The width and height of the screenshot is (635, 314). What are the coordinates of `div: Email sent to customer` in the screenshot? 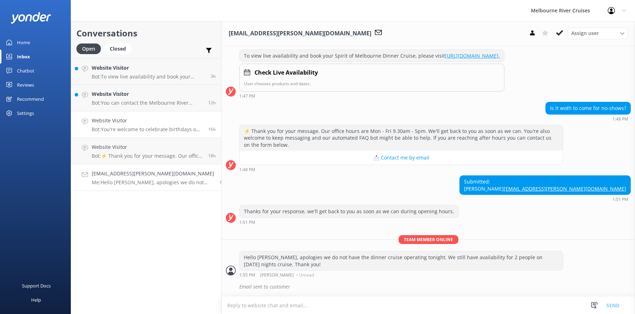 It's located at (435, 287).